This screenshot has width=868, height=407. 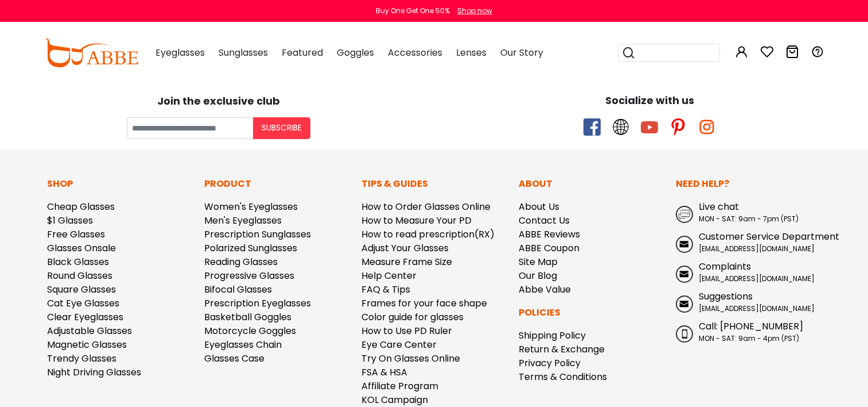 What do you see at coordinates (389, 275) in the screenshot?
I see `a: Help Center` at bounding box center [389, 275].